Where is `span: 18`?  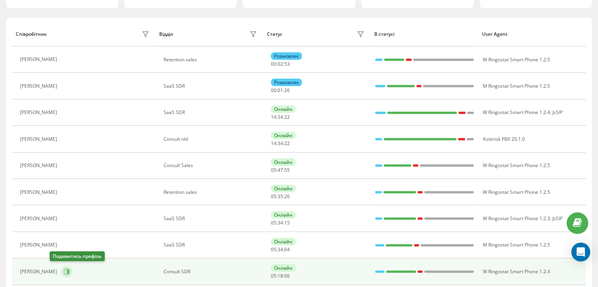
span: 18 is located at coordinates (281, 276).